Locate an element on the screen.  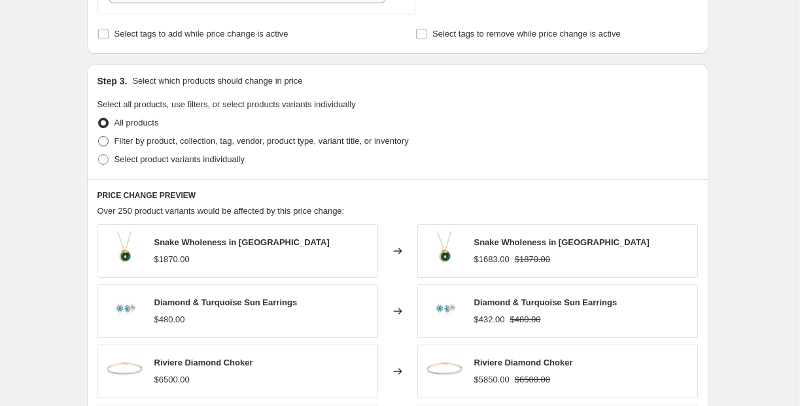
span: Select tags to add while price change is active is located at coordinates (201, 33).